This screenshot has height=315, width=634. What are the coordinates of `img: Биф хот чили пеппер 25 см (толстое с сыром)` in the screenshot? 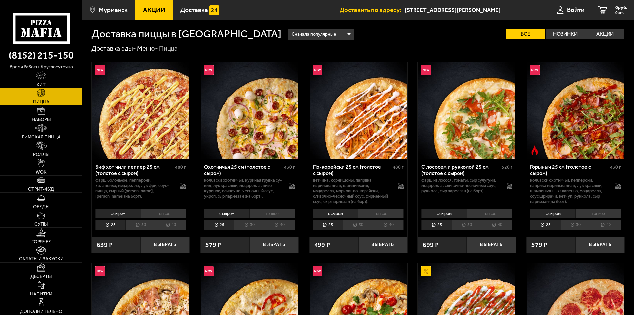 It's located at (141, 111).